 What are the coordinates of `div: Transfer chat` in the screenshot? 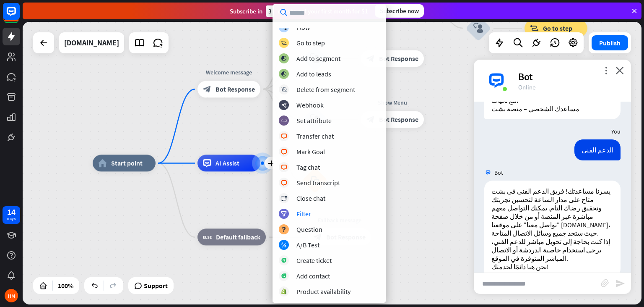 It's located at (315, 136).